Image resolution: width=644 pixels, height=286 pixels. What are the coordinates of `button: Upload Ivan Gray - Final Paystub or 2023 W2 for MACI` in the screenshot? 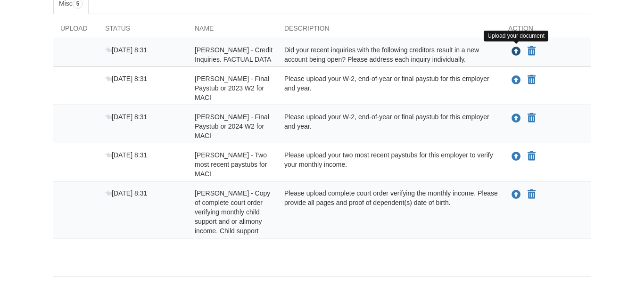 It's located at (516, 80).